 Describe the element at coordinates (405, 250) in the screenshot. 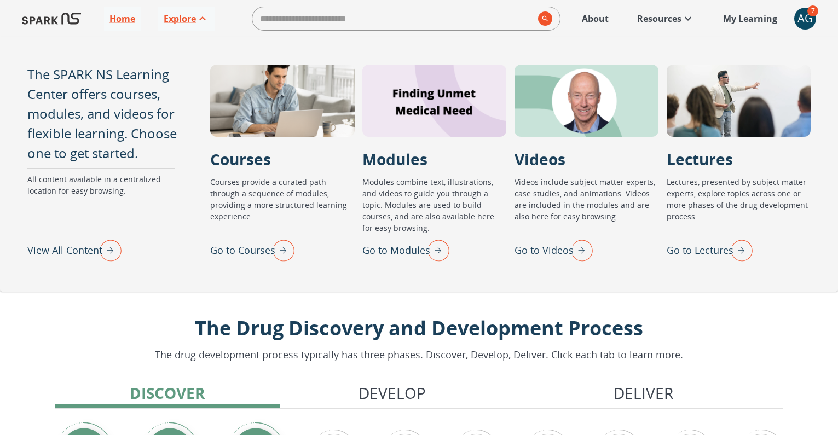

I see `div: Go to Modules` at that location.